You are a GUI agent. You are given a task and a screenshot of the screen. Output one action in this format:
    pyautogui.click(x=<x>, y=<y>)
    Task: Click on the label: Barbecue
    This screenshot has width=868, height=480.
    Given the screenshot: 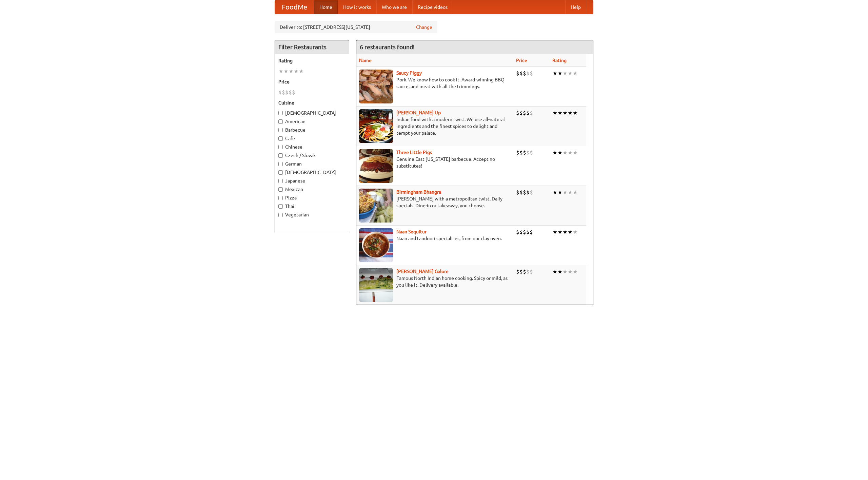 What is the action you would take?
    pyautogui.click(x=312, y=130)
    